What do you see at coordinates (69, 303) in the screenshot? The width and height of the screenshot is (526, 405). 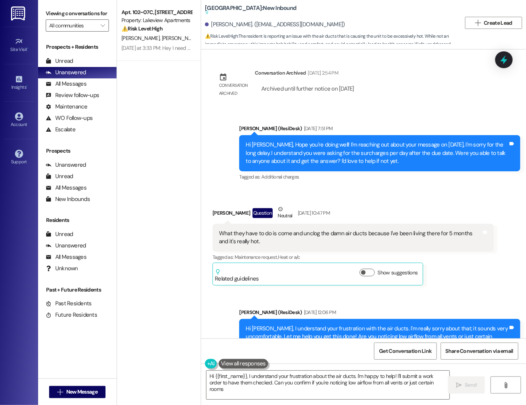 I see `div: Past Residents` at bounding box center [69, 303].